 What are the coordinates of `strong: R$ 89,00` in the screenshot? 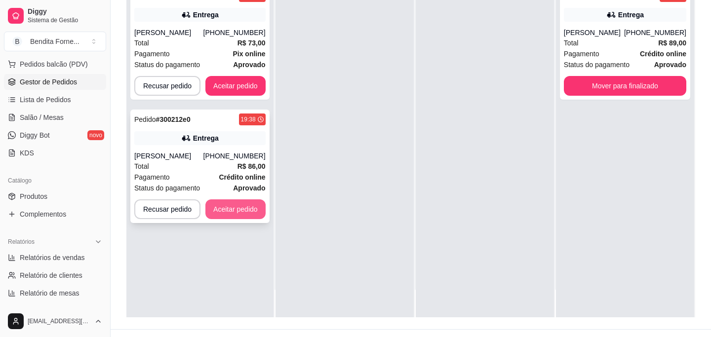 It's located at (672, 43).